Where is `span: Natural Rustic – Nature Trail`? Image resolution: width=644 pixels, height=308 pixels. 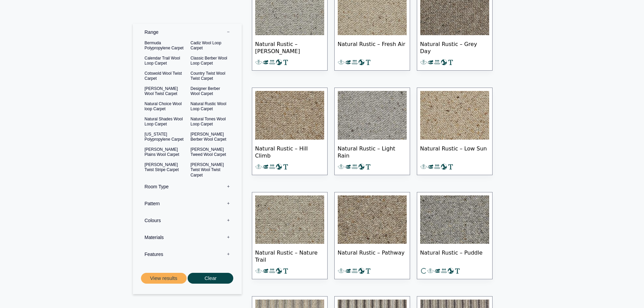
span: Natural Rustic – Nature Trail is located at coordinates (290, 256).